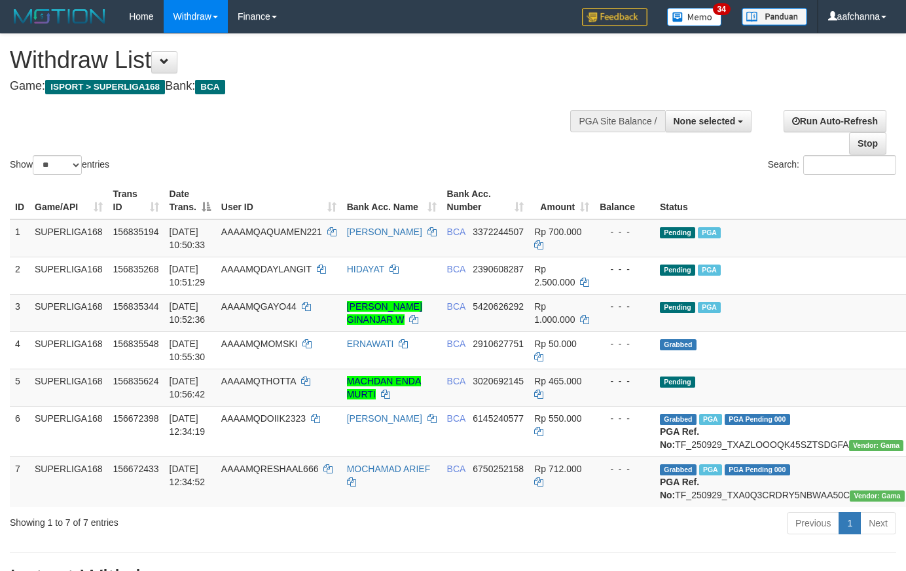 The height and width of the screenshot is (571, 906). What do you see at coordinates (384, 388) in the screenshot?
I see `a: MACHDAN ENDA MURTI` at bounding box center [384, 388].